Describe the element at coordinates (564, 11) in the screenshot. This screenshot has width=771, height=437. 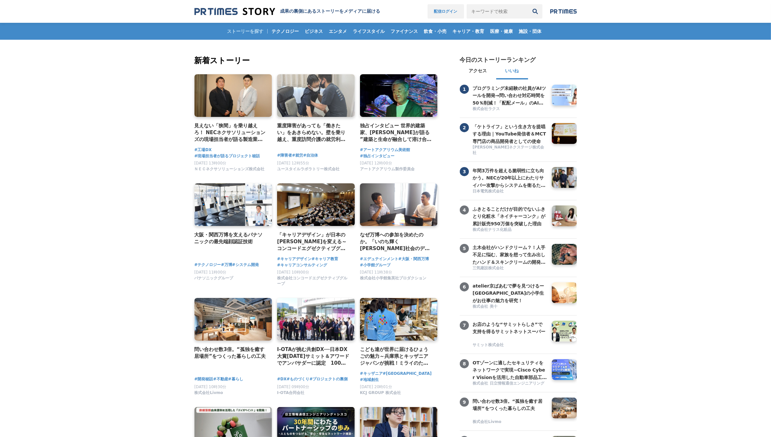
I see `a: prtimes` at that location.